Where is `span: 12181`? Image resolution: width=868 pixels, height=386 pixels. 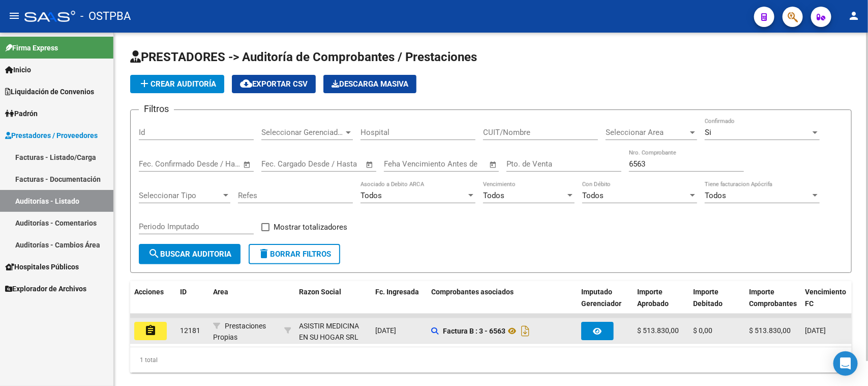 span: 12181 is located at coordinates (190, 331).